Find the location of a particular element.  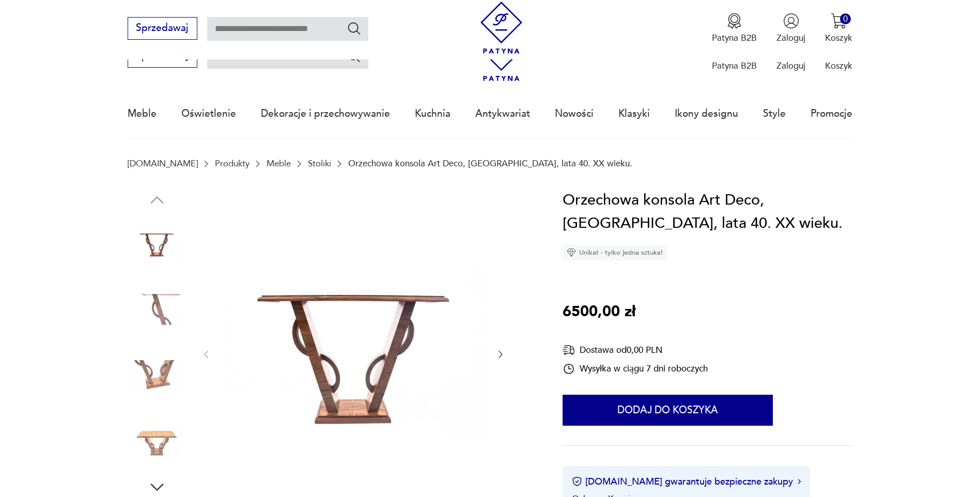

button: Dodaj do koszyka is located at coordinates (667, 411).